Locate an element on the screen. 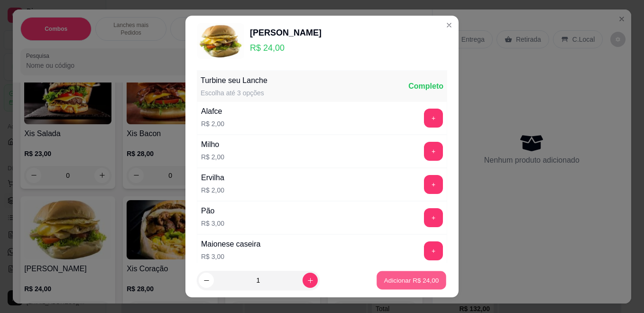 Image resolution: width=644 pixels, height=313 pixels. div: Milho is located at coordinates (213, 145).